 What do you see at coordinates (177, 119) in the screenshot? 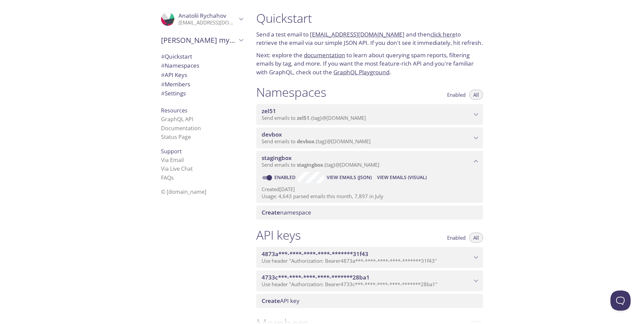
I see `a: GraphQL API` at bounding box center [177, 119].